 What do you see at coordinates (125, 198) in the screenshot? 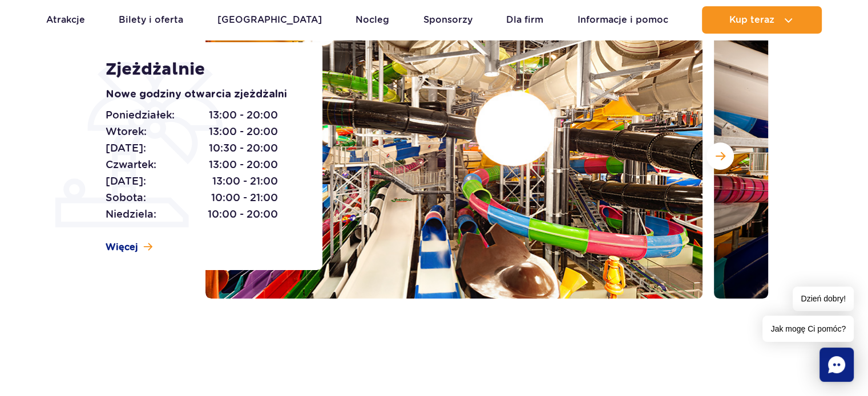
I see `span: Sobota:` at bounding box center [125, 198].